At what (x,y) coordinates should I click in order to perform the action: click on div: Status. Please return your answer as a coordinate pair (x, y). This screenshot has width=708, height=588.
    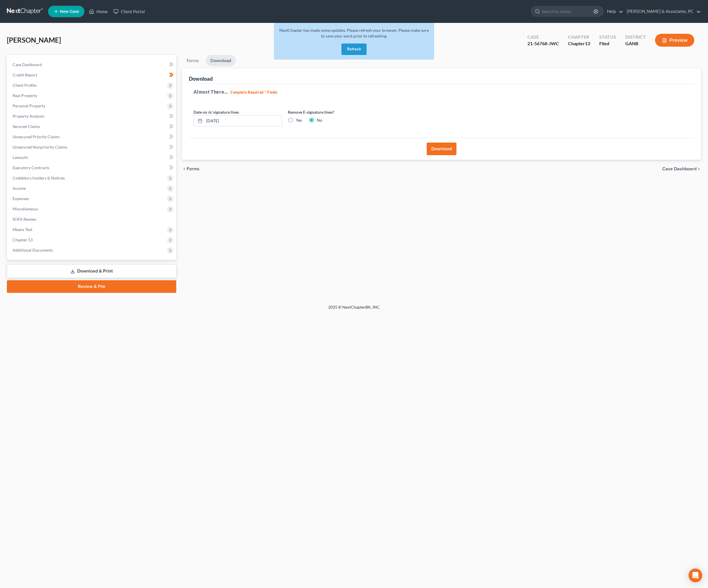
    Looking at the image, I should click on (607, 37).